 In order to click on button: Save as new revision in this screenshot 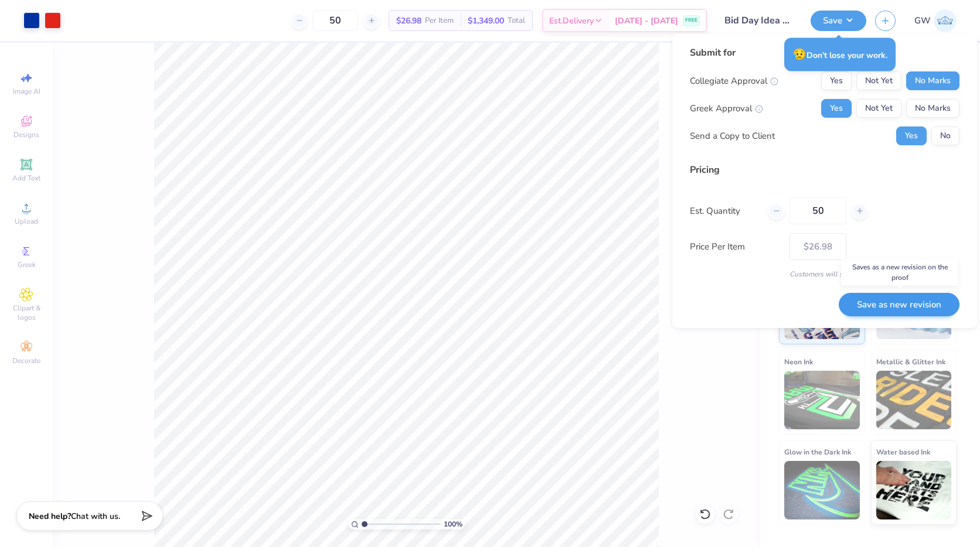, I will do `click(899, 305)`.